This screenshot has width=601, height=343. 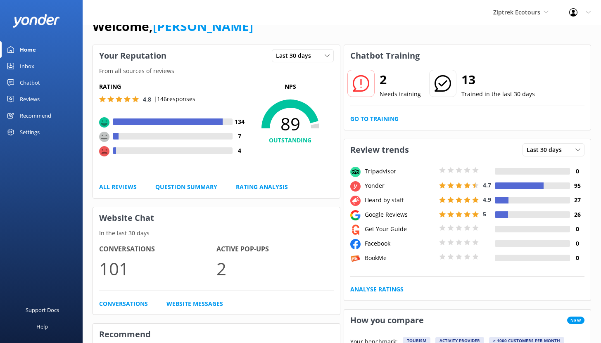 What do you see at coordinates (36, 116) in the screenshot?
I see `div: Recommend` at bounding box center [36, 116].